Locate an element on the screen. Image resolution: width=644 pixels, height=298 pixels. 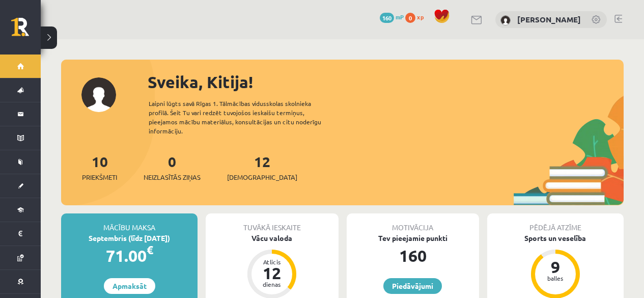
a: 10Priekšmeti is located at coordinates (99, 167).